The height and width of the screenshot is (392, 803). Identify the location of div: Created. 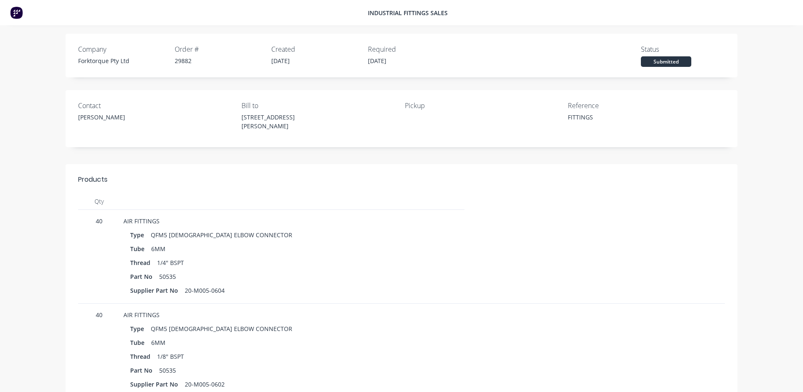
(320, 49).